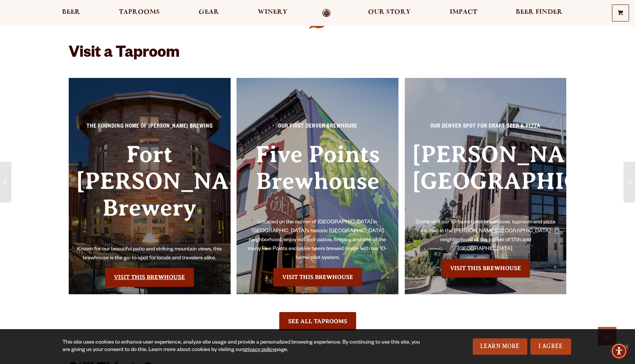 This screenshot has width=635, height=364. I want to click on a: Odell Home, so click(326, 13).